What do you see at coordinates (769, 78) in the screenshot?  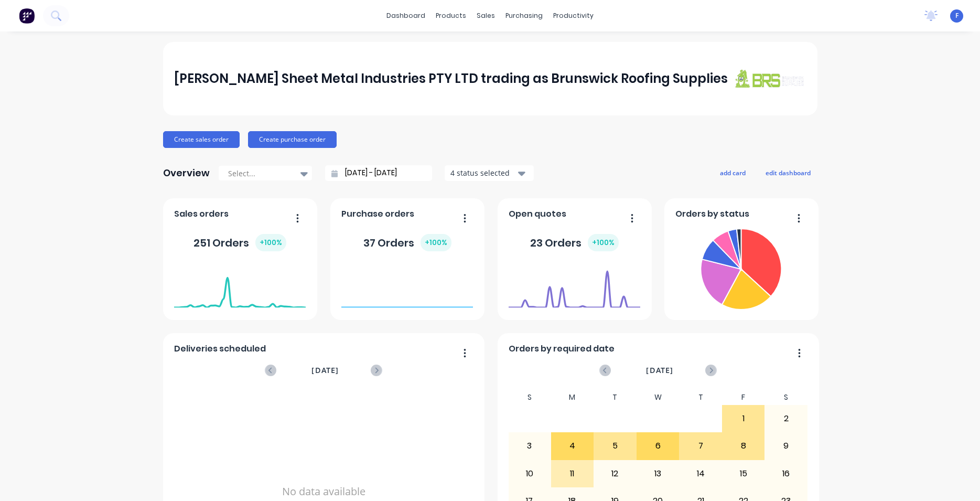 I see `img: J A Sheet Metal Industries PTY LTD trading as Brunswick Roofing Supplies` at bounding box center [769, 78].